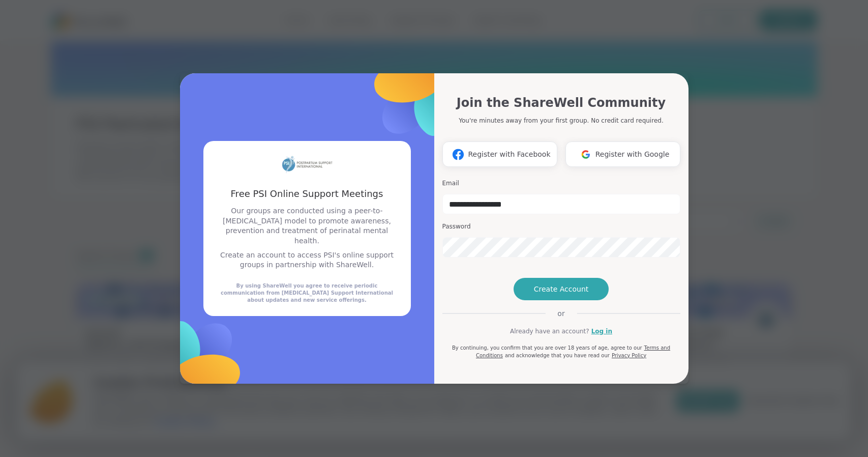 The width and height of the screenshot is (868, 457). Describe the element at coordinates (562, 227) in the screenshot. I see `h3: Password` at that location.